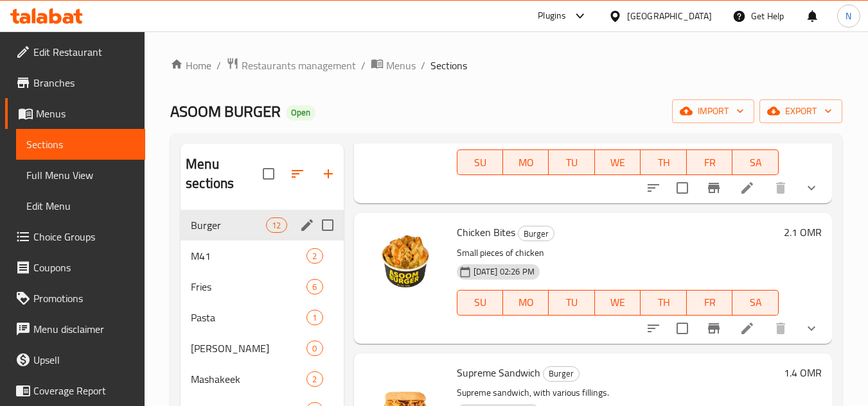 The image size is (868, 406). I want to click on span: SA, so click(755, 302).